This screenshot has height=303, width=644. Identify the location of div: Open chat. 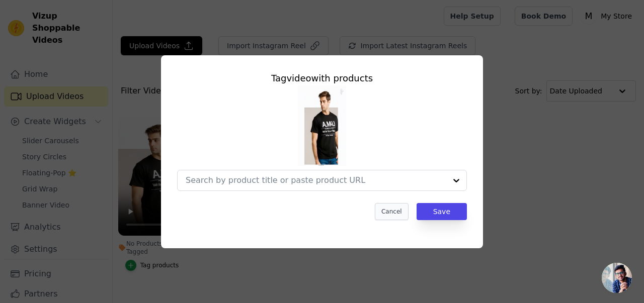
(617, 278).